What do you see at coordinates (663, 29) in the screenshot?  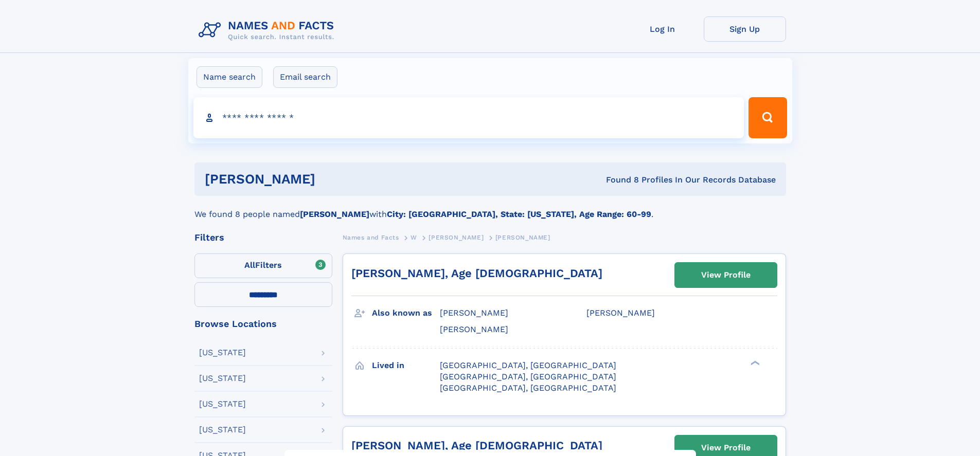 I see `a: Log In` at bounding box center [663, 29].